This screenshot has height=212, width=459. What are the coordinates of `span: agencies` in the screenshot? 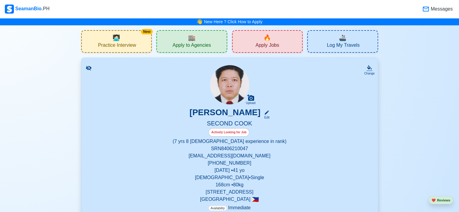 It's located at (192, 38).